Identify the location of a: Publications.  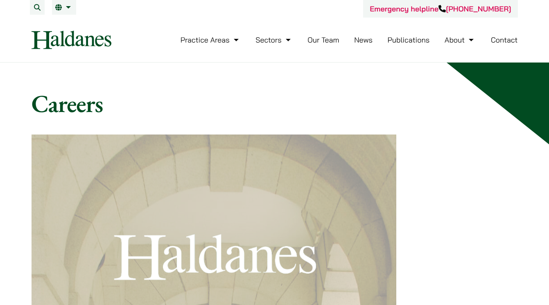
(408, 40).